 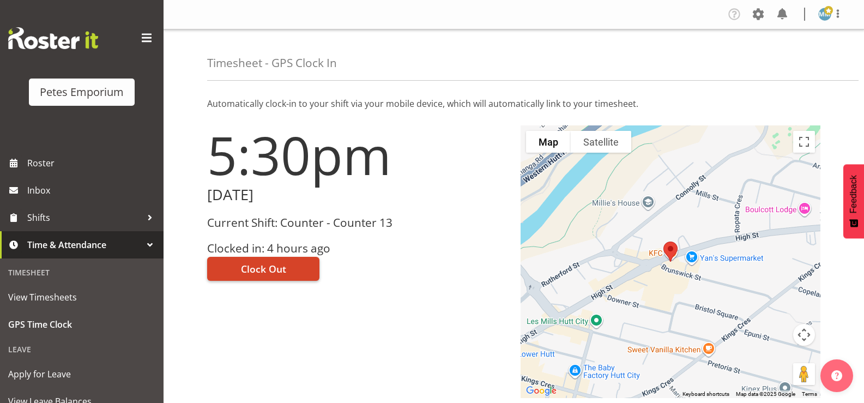 I want to click on button: Toggle fullscreen view, so click(x=804, y=142).